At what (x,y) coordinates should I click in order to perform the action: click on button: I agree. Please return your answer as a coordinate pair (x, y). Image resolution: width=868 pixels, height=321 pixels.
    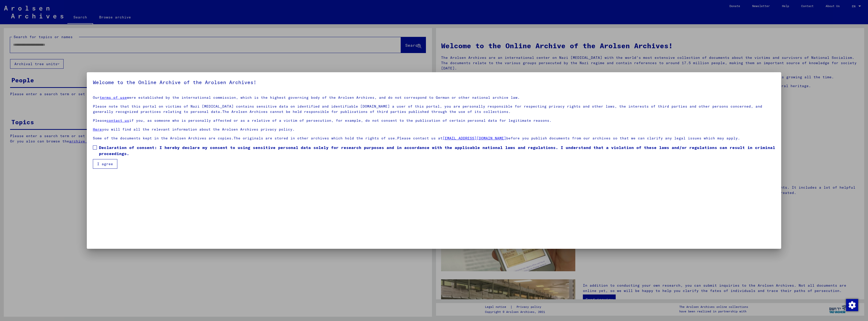
    Looking at the image, I should click on (105, 164).